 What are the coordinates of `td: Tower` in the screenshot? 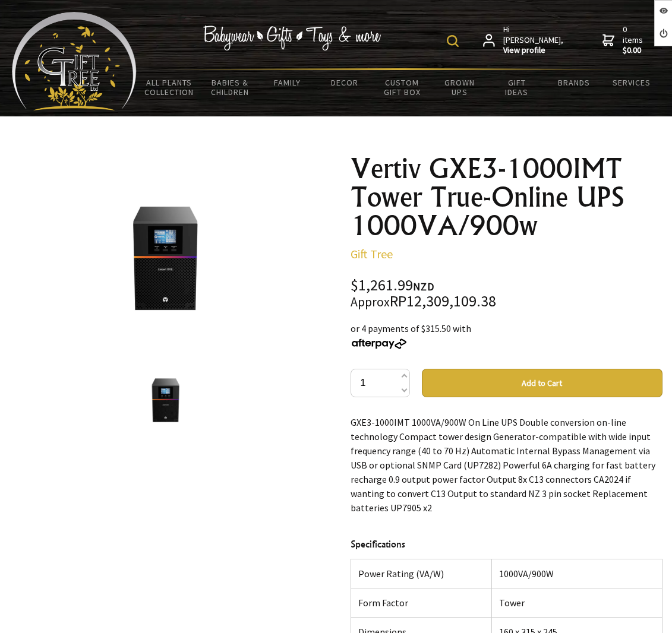 It's located at (577, 603).